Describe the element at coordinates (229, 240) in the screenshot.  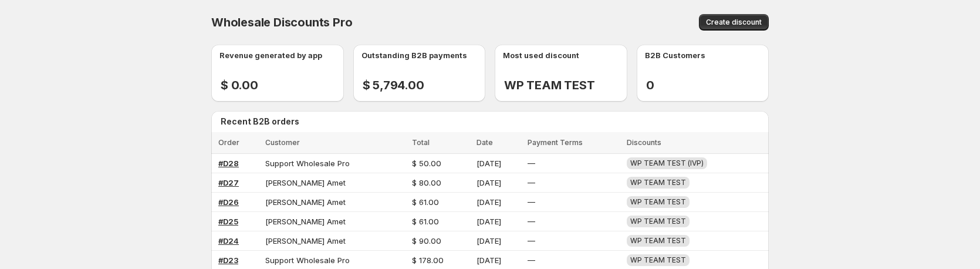
I see `span: #D24` at that location.